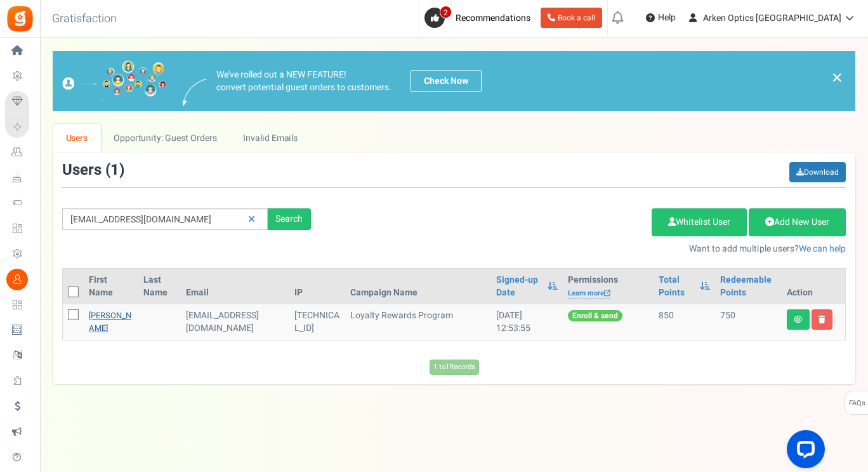 Image resolution: width=868 pixels, height=472 pixels. What do you see at coordinates (446, 80) in the screenshot?
I see `a: Check Now` at bounding box center [446, 80].